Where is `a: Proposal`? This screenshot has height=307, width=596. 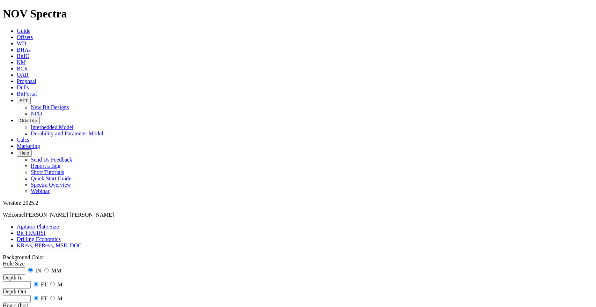 a: Proposal is located at coordinates (27, 81).